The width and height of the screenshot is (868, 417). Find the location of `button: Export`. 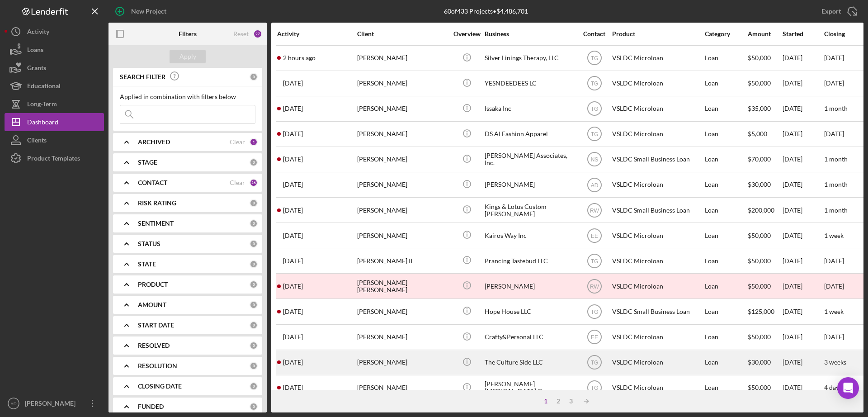

button: Export is located at coordinates (838, 11).